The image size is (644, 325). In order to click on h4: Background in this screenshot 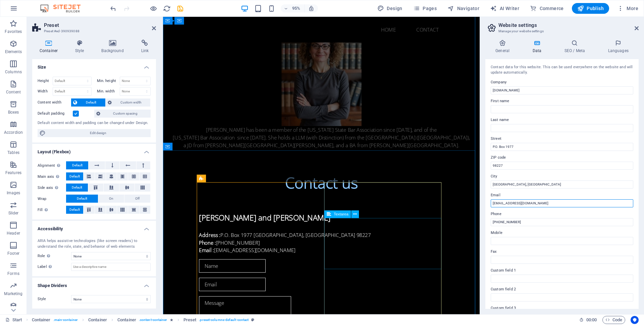, I will do `click(114, 47)`.